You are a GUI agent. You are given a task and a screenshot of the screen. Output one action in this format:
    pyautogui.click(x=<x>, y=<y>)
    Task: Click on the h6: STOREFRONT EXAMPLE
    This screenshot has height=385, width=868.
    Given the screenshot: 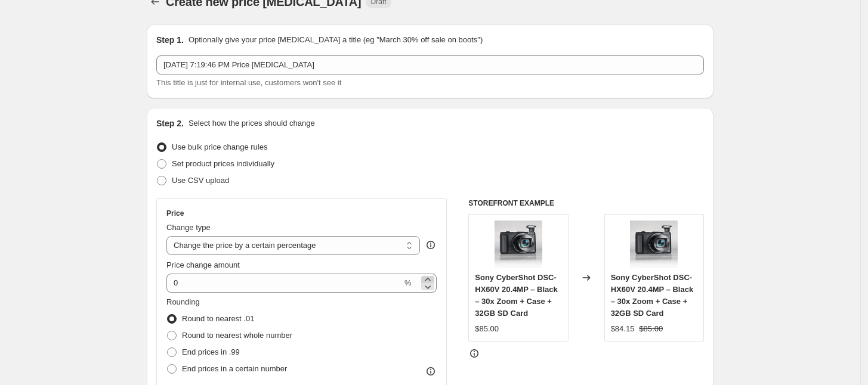 What is the action you would take?
    pyautogui.click(x=586, y=203)
    